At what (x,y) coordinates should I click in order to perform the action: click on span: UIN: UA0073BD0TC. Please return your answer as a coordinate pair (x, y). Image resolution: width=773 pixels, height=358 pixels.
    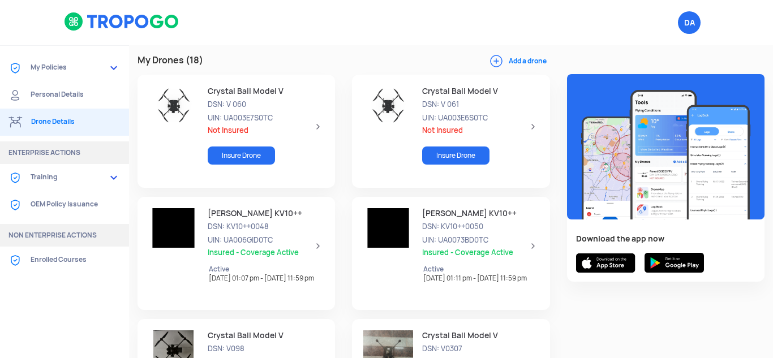
    Looking at the image, I should click on (475, 240).